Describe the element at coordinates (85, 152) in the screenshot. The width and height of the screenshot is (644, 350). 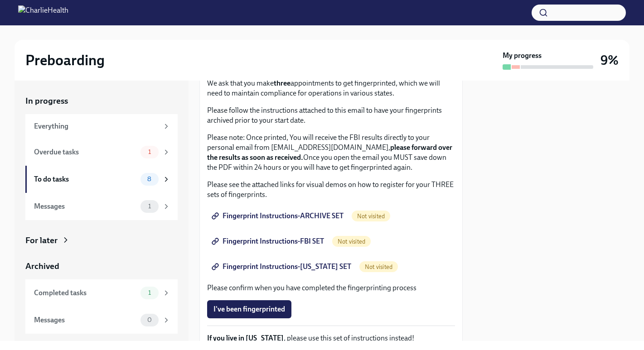
I see `div: Overdue tasks` at that location.